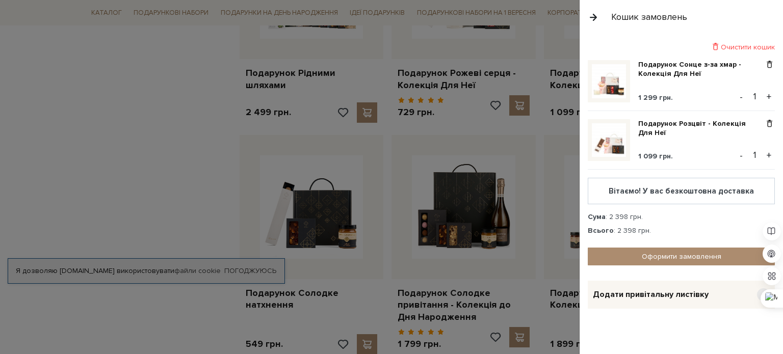 The width and height of the screenshot is (783, 354). Describe the element at coordinates (681, 47) in the screenshot. I see `div: Очистити кошик` at that location.